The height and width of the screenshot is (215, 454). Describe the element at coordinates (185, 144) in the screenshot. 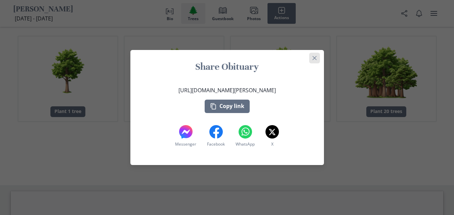

I see `span: Messenger` at that location.